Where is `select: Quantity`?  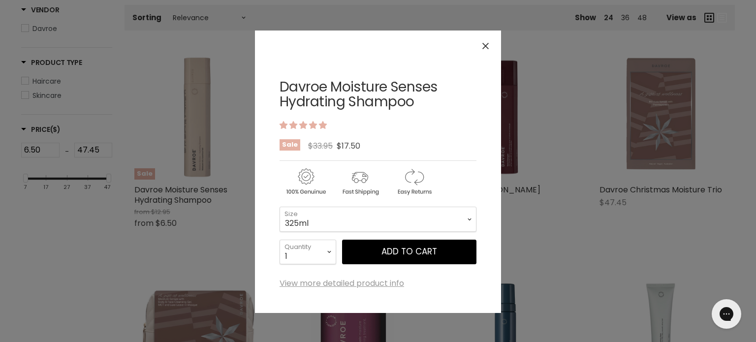
select: Quantity is located at coordinates (308, 252).